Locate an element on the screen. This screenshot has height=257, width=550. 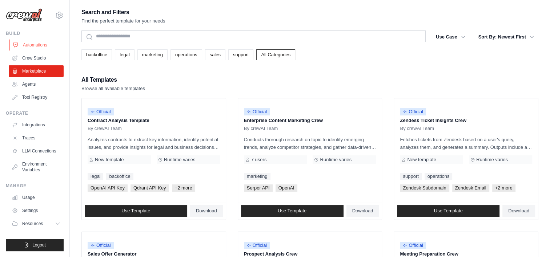
button: Sort By: Newest First is located at coordinates (506, 37).